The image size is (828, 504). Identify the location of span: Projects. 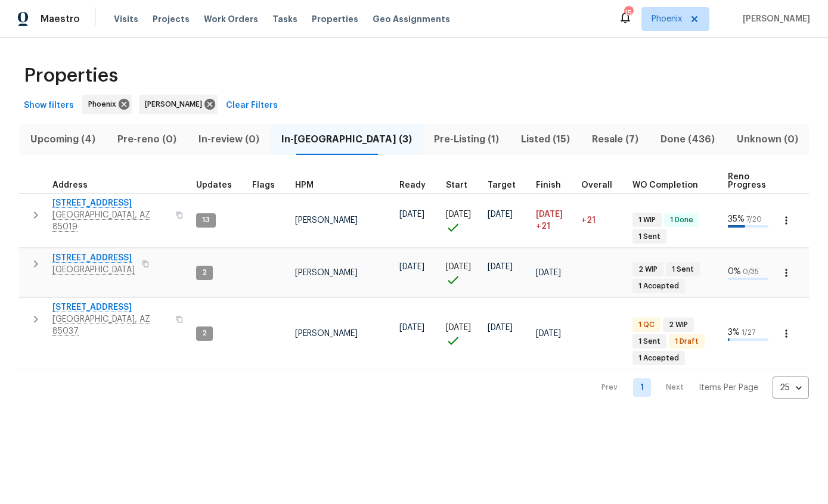
(171, 19).